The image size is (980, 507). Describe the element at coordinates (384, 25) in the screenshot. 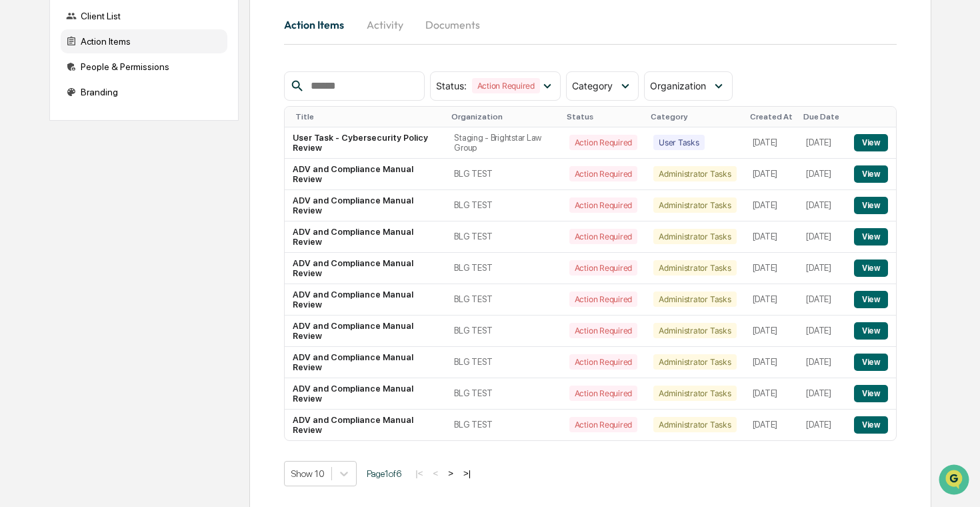

I see `button: Activity` at that location.